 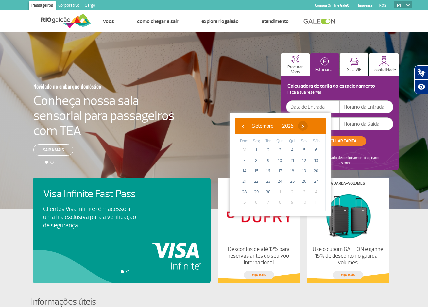 I want to click on a: Atendimento, so click(x=275, y=21).